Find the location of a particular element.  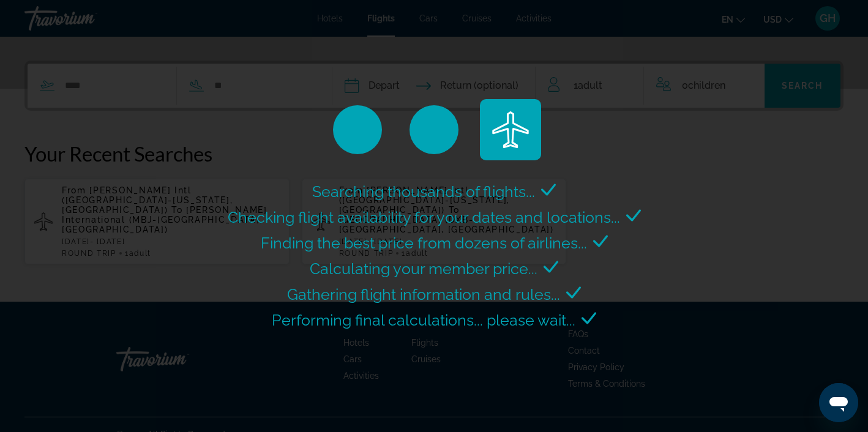

span: Finding the best price from dozens of airlines... is located at coordinates (424, 243).